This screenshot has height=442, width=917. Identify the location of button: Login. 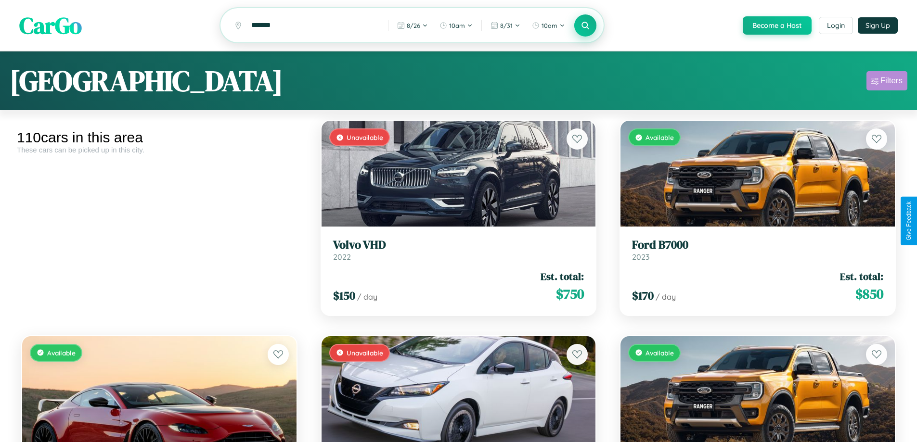
(836, 26).